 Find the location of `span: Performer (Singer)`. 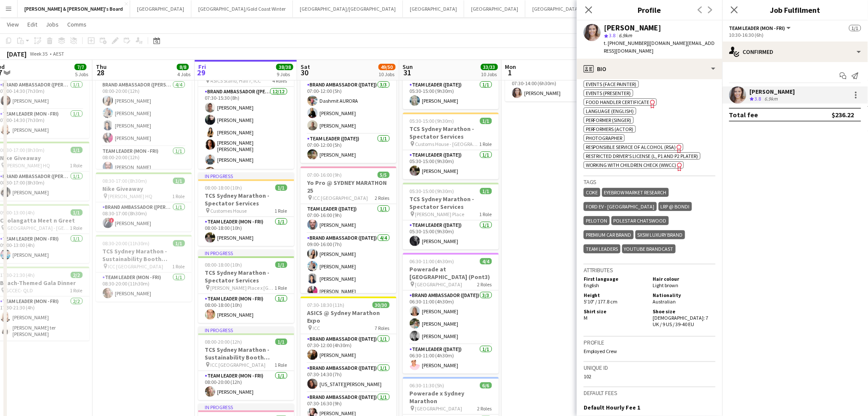

span: Performer (Singer) is located at coordinates (609, 120).